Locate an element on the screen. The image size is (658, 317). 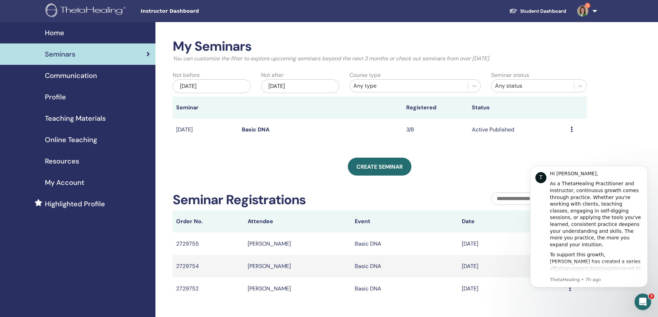
label: Course type is located at coordinates (365, 75).